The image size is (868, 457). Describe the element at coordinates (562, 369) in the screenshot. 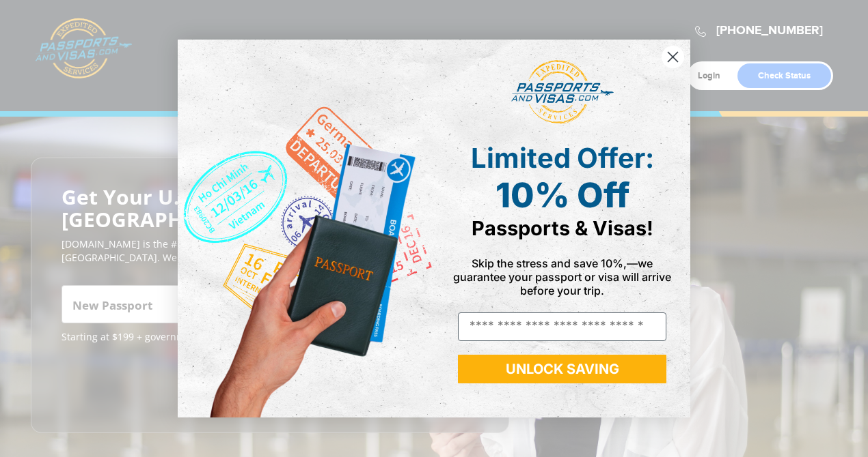

I see `button: UNLOCK SAVING` at that location.